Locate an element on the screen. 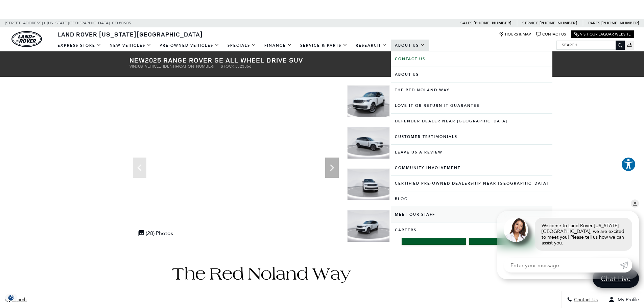 The width and height of the screenshot is (644, 308). a: Love It or Return It Guarantee is located at coordinates (472, 105).